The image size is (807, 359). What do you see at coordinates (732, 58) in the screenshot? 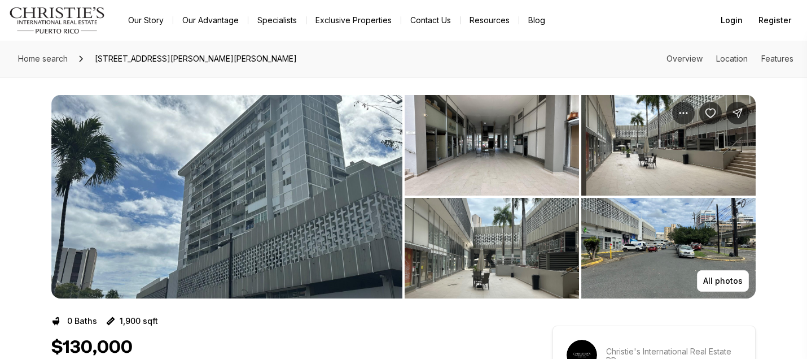
I see `a: Skip to: Location` at bounding box center [732, 58].